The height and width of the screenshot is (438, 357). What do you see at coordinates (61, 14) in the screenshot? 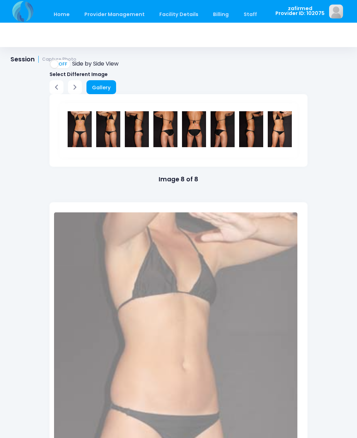
I see `a: Home` at bounding box center [61, 14].